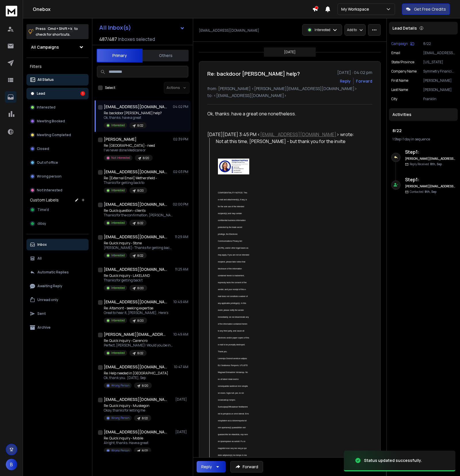  What do you see at coordinates (181, 172) in the screenshot?
I see `p: 02:03 PM` at bounding box center [181, 172].